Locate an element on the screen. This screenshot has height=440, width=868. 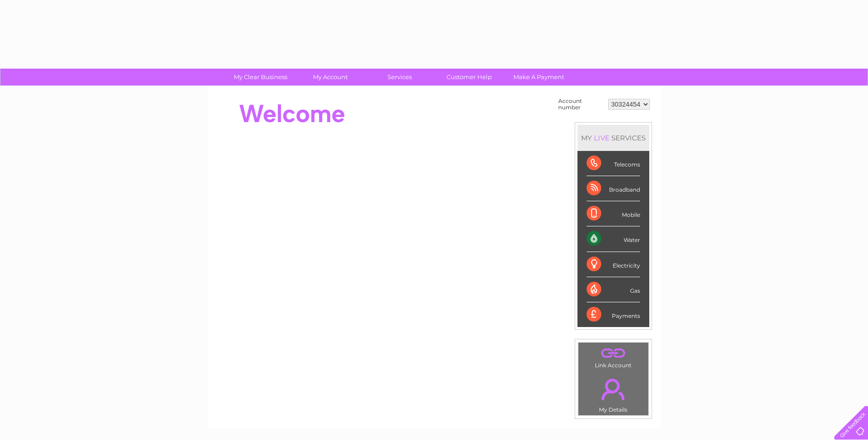
div: Mobile is located at coordinates (613, 214).